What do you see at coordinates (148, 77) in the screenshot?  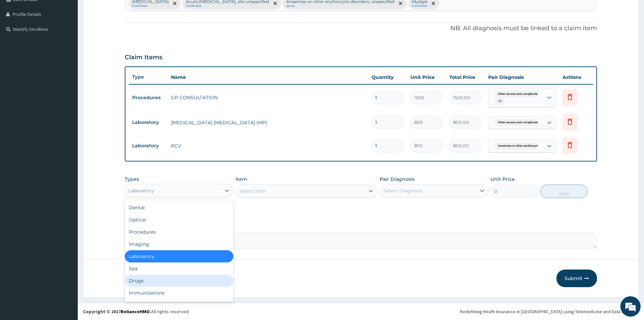 I see `th: Type` at bounding box center [148, 77].